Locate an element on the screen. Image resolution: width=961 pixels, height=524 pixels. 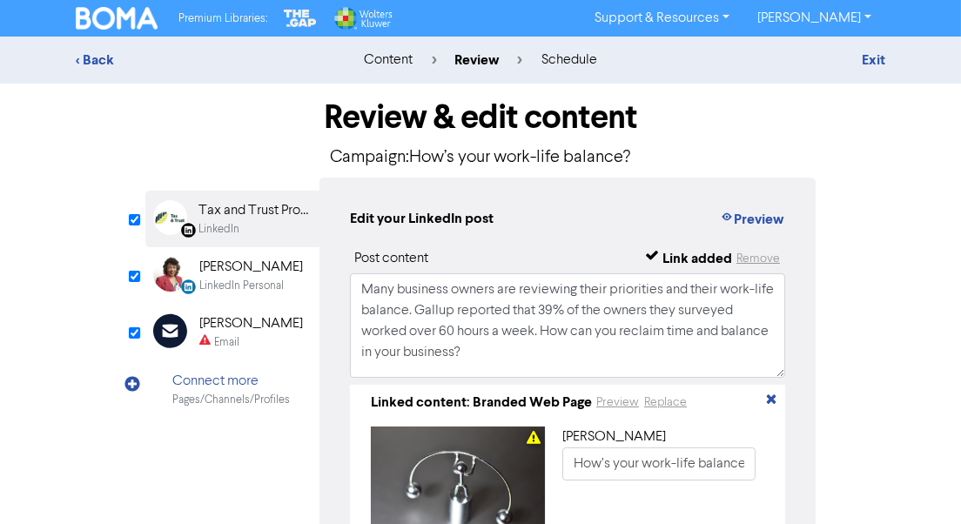
p: Campaign: How’s your work-life balance? is located at coordinates (481, 158).